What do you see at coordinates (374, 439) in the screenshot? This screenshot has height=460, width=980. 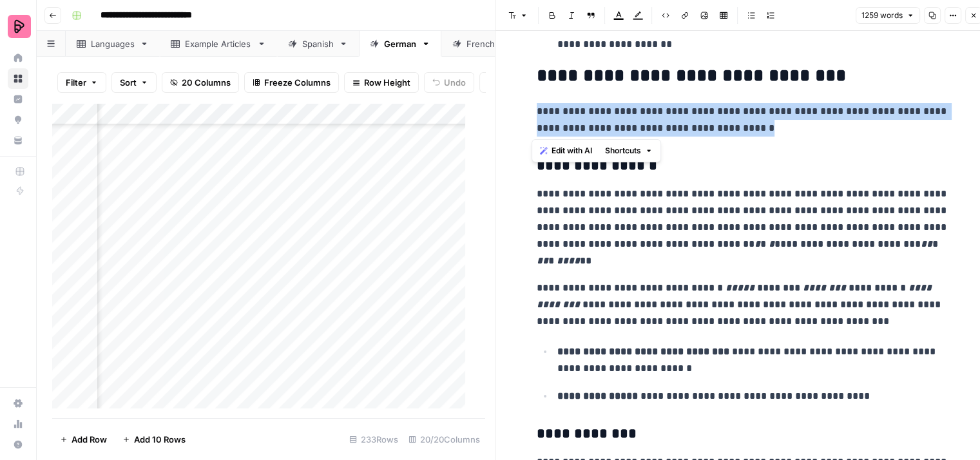 I see `div: 233 Rows` at bounding box center [374, 439].